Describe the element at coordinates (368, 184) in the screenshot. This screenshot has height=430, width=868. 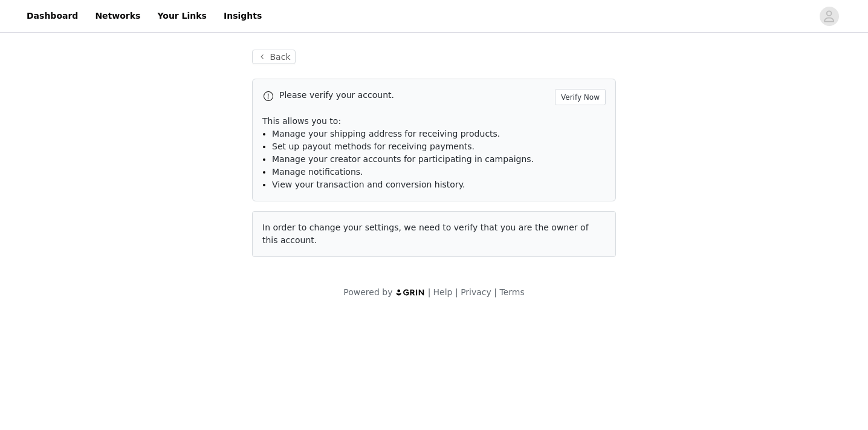
I see `span: View your transaction and conversion history.` at that location.